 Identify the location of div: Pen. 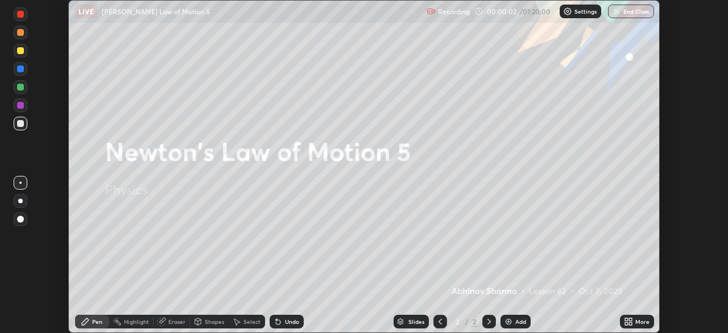
(97, 321).